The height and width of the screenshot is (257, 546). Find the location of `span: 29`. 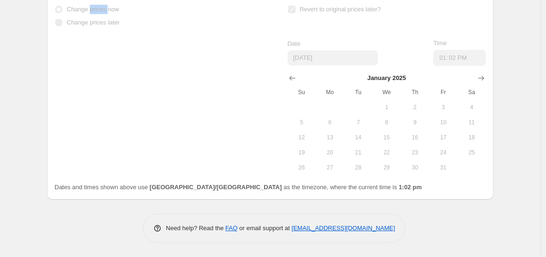

span: 29 is located at coordinates (387, 167).